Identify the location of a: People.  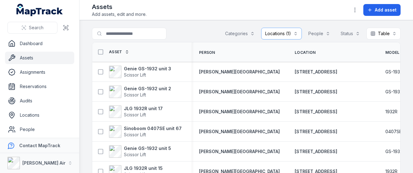
(39, 129).